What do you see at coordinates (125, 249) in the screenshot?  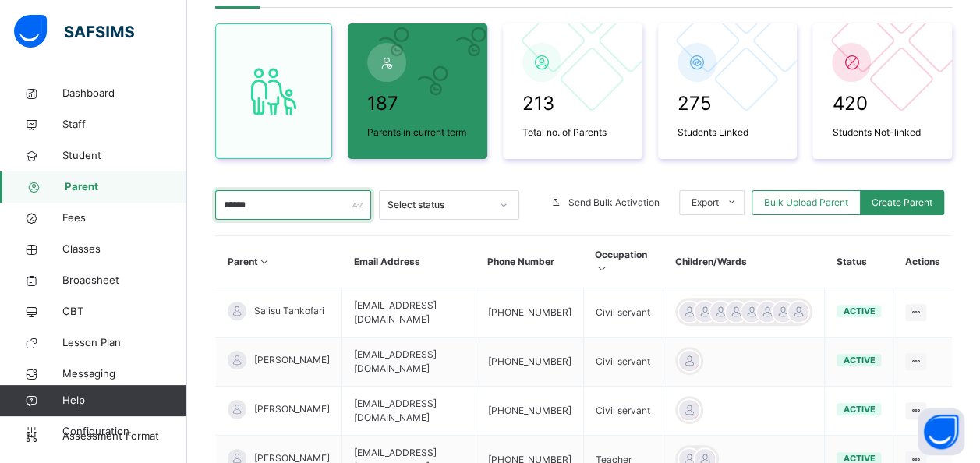 I see `span: Classes` at bounding box center [125, 249].